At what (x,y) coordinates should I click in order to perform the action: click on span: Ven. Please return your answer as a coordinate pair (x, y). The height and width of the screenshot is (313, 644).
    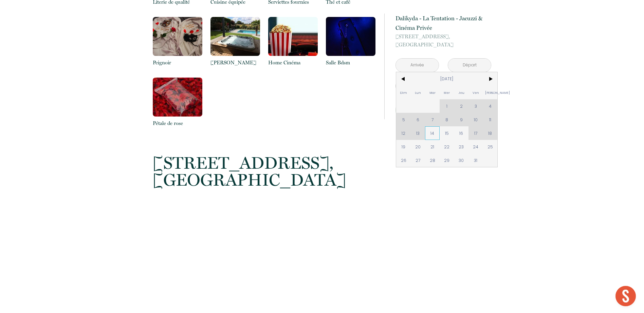
    Looking at the image, I should click on (475, 92).